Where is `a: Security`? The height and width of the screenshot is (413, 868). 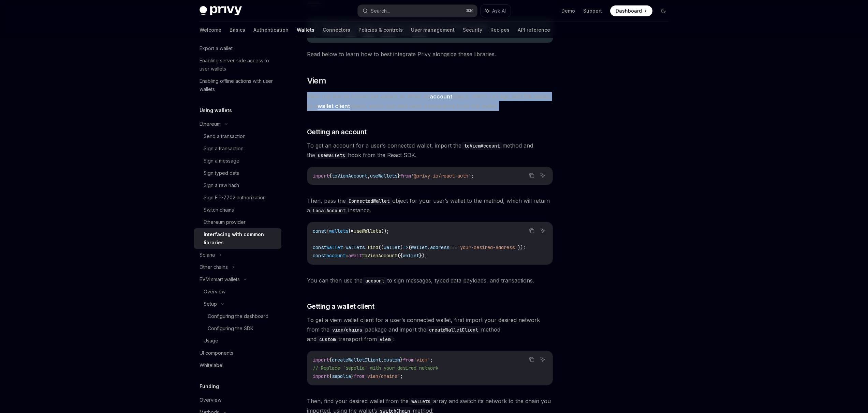
a: Security is located at coordinates (472, 30).